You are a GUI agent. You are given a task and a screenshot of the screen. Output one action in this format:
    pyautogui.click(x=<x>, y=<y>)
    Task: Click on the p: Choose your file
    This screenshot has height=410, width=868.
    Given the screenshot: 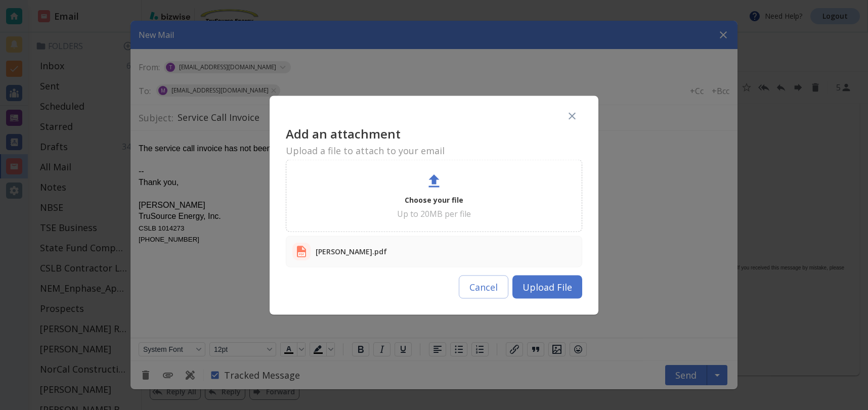 What is the action you would take?
    pyautogui.click(x=434, y=200)
    